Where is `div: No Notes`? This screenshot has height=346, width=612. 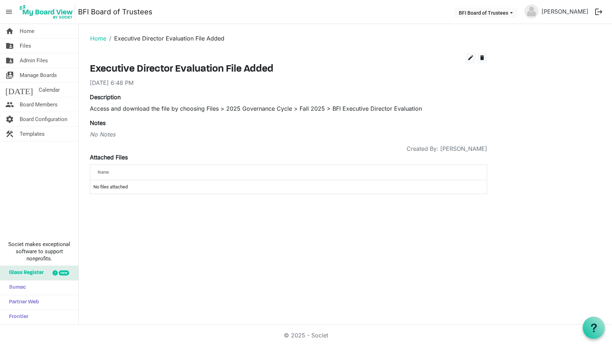 div: No Notes is located at coordinates (288, 134).